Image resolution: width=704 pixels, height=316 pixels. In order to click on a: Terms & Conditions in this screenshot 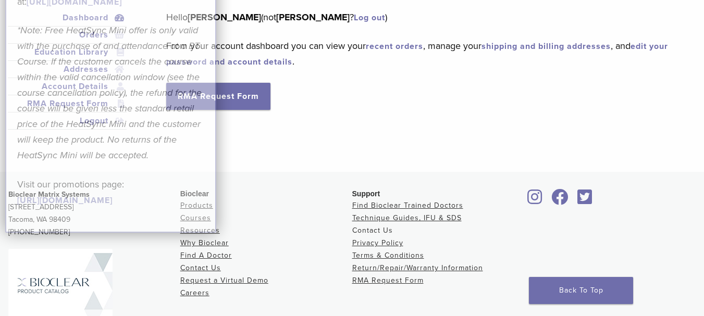, I will do `click(388, 255)`.